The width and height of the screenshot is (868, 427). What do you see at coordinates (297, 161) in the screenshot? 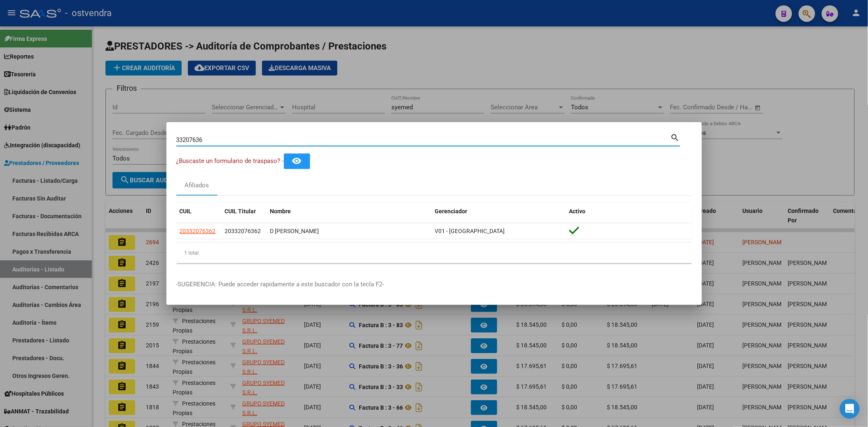
I see `mat-icon: remove_red_eye` at bounding box center [297, 161].